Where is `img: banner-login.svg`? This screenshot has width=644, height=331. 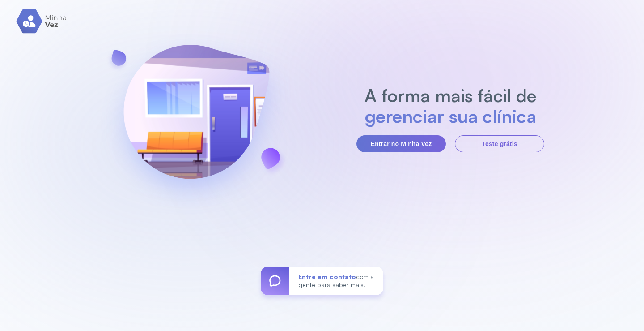 img: banner-login.svg is located at coordinates (196, 118).